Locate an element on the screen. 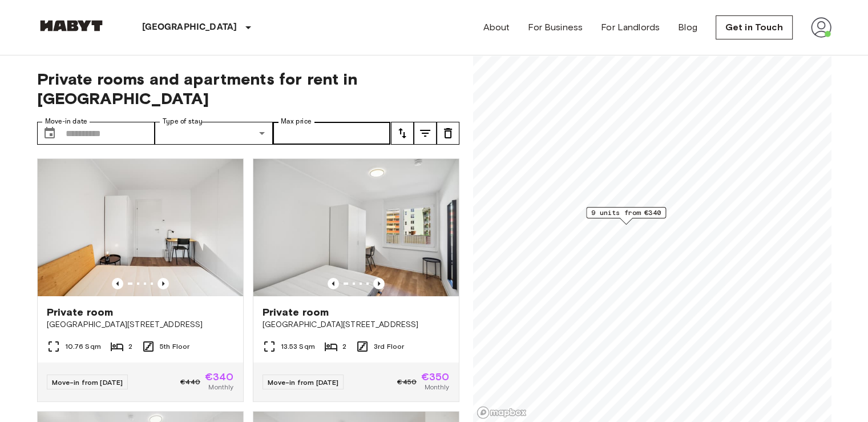 The image size is (868, 422). span: 9 units from €340 is located at coordinates (626, 212).